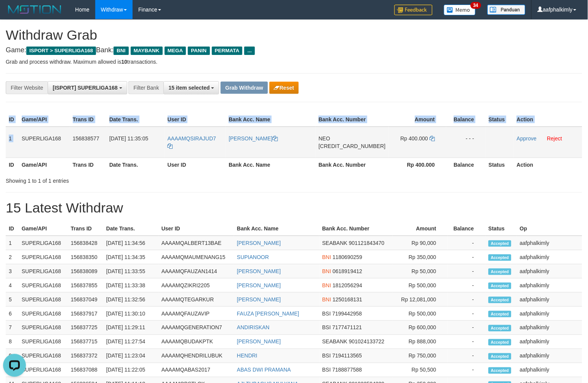 The image size is (588, 383). Describe the element at coordinates (244, 87) in the screenshot. I see `button: Grab Withdraw` at that location.